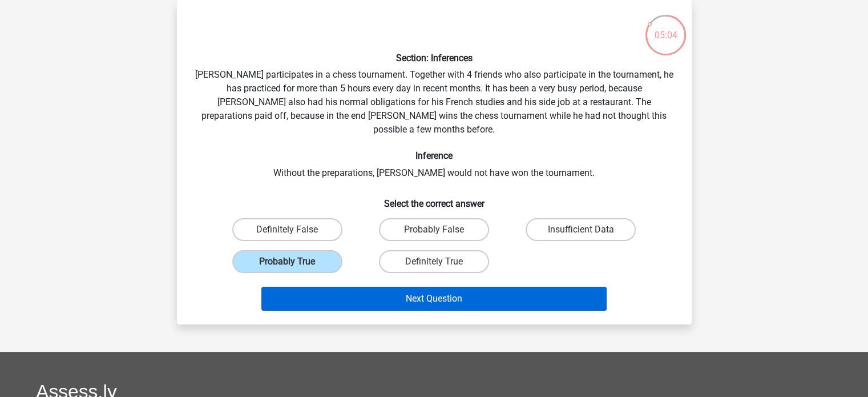  I want to click on h6: Select the correct answer, so click(434, 198).